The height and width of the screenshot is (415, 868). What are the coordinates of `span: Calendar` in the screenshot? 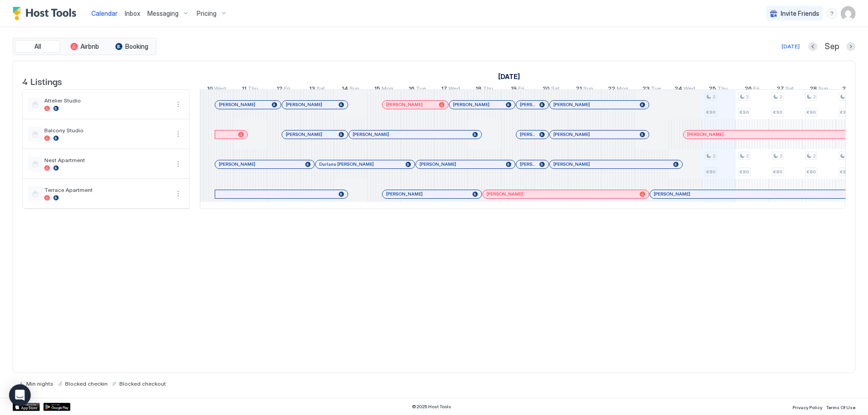 It's located at (104, 13).